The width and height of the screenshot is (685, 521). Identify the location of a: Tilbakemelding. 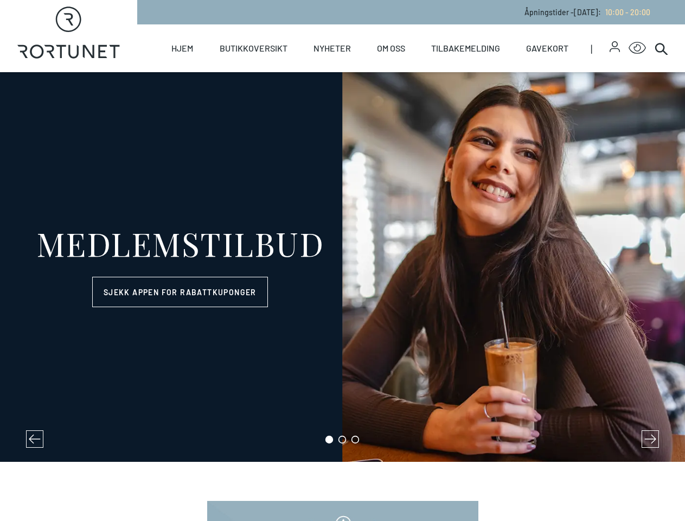
(465, 48).